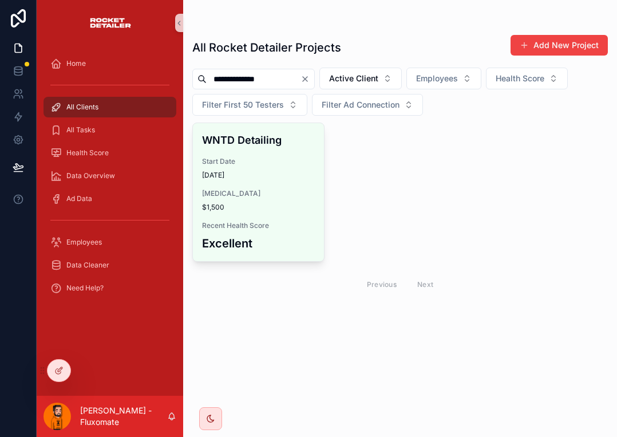 The height and width of the screenshot is (437, 617). I want to click on a: All Tasks, so click(110, 130).